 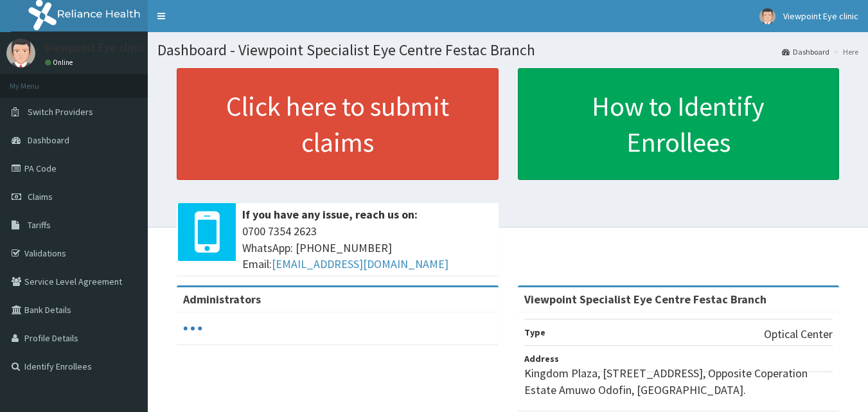 What do you see at coordinates (678, 124) in the screenshot?
I see `a: How to Identify Enrollees` at bounding box center [678, 124].